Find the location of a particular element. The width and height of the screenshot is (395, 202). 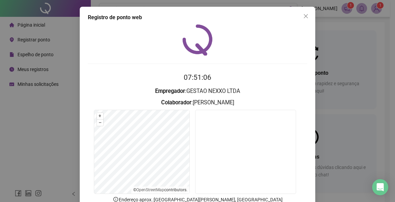

button: Close is located at coordinates (305, 16).